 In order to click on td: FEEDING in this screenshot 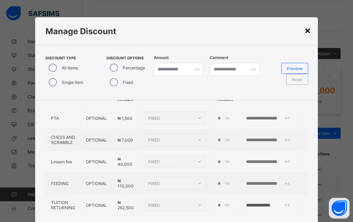, I will do `click(63, 183)`.